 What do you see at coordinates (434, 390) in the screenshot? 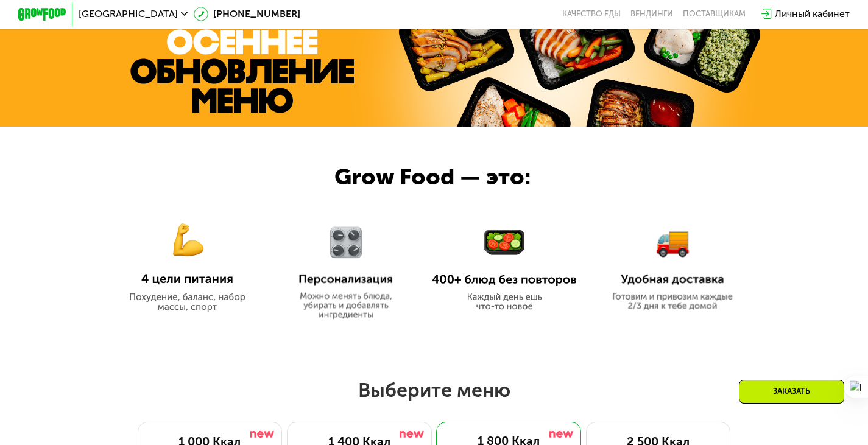
I see `h2: Выберите меню` at bounding box center [434, 390].